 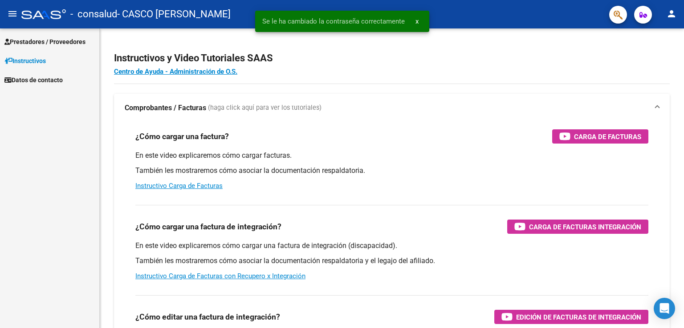 I want to click on mat-icon: person, so click(x=671, y=14).